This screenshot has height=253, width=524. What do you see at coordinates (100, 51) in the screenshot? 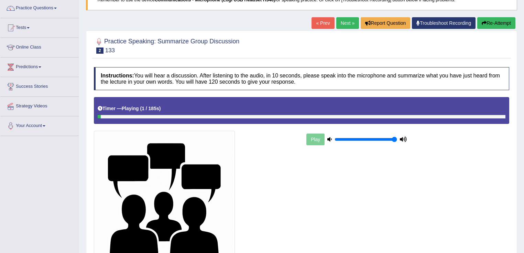
I see `span: 2` at bounding box center [100, 51].